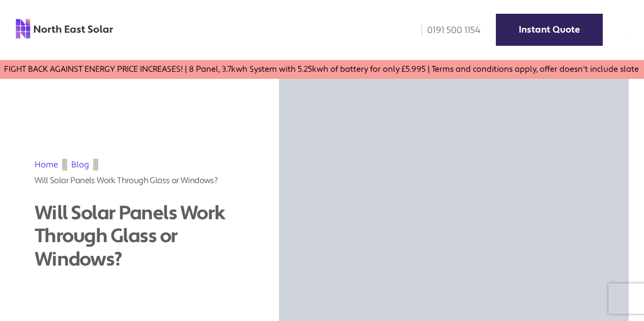 The width and height of the screenshot is (644, 321). I want to click on h1: Will Solar Panels Work Through Glass or Windows?, so click(144, 237).